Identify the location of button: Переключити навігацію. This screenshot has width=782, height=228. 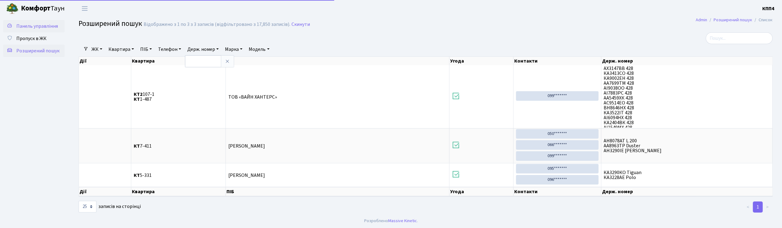
(85, 8).